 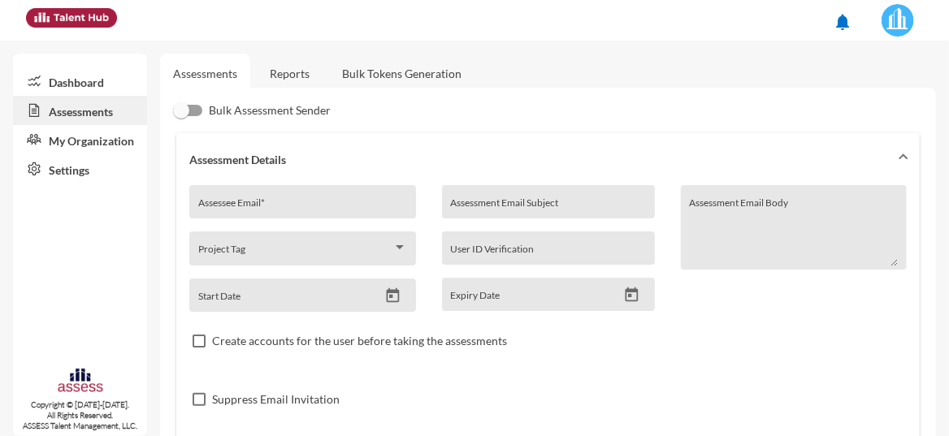 I want to click on span: Create accounts for the user before taking the assessments, so click(x=359, y=341).